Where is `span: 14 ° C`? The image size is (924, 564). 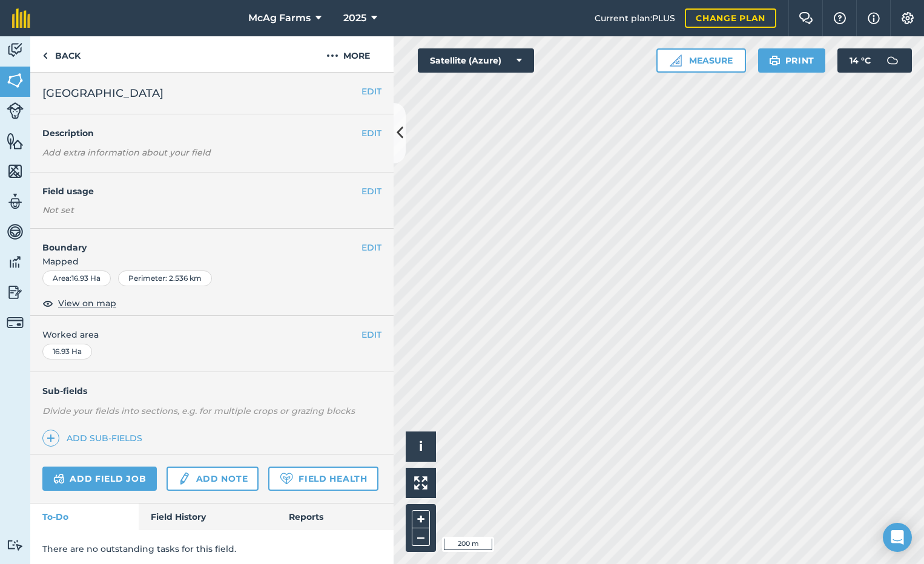 span: 14 ° C is located at coordinates (860, 60).